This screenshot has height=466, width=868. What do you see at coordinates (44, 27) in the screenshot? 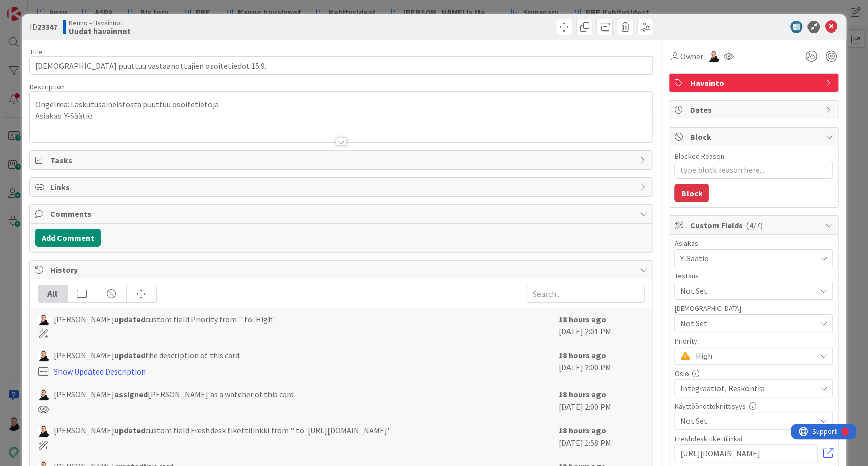
I see `span: ID` at bounding box center [44, 27].